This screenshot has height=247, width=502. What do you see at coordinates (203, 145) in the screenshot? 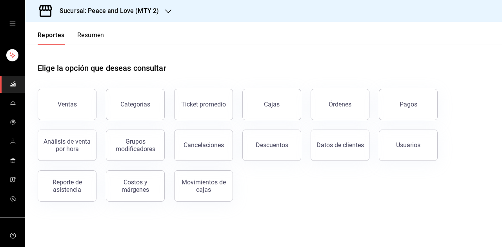
I see `div: Cancelaciones` at bounding box center [203, 145].